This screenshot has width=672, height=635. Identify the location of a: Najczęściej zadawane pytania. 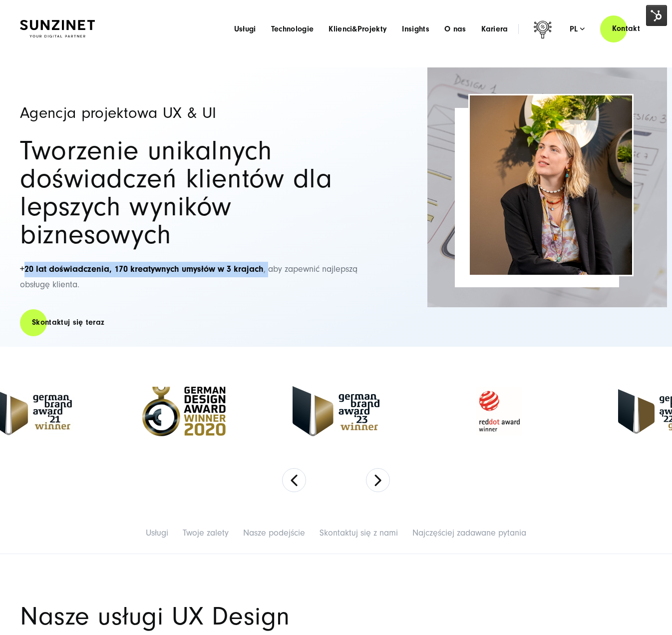
(470, 532).